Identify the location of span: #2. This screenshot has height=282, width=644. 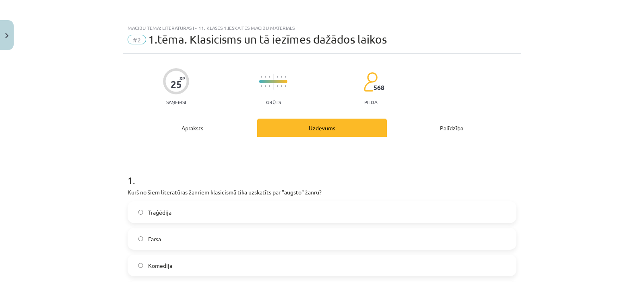
(137, 39).